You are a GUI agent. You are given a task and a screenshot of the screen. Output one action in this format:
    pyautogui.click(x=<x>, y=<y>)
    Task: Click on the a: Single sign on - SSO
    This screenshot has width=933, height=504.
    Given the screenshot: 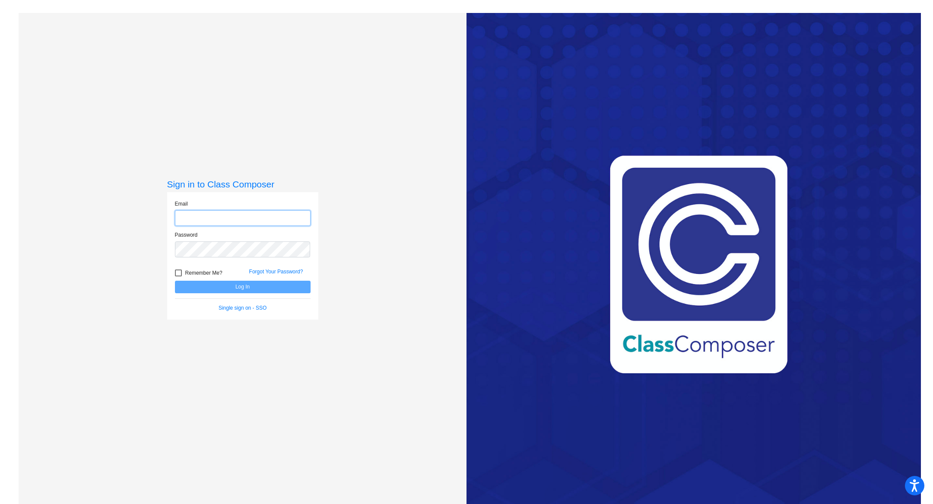 What is the action you would take?
    pyautogui.click(x=242, y=308)
    